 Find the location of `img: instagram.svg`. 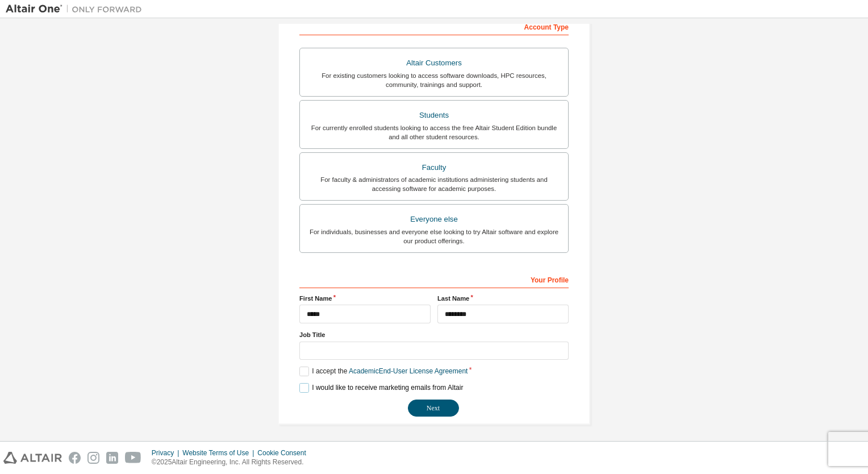

img: instagram.svg is located at coordinates (93, 457).